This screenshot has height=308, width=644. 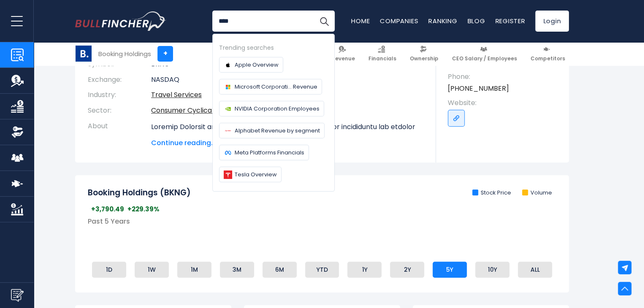 I want to click on td: NASDAQ, so click(x=287, y=80).